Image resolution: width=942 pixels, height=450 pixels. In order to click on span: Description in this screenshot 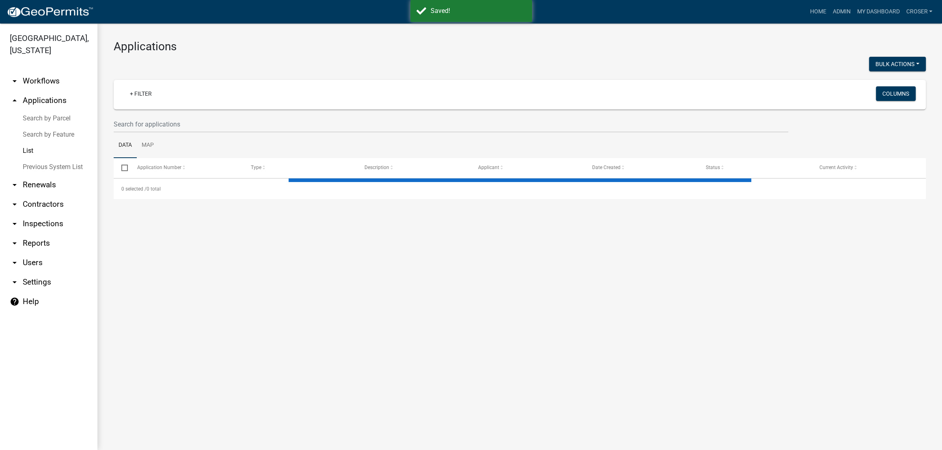, I will do `click(376, 168)`.